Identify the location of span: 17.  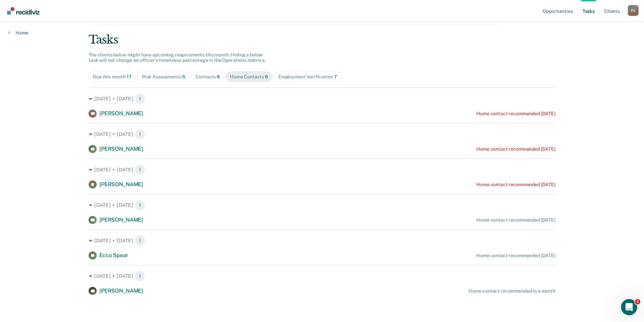
(129, 77).